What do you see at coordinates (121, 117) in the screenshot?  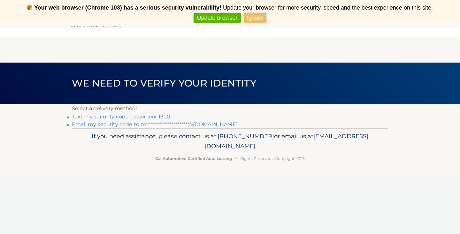 I see `a: Text my security code to xxx-xxx-1920` at bounding box center [121, 117].